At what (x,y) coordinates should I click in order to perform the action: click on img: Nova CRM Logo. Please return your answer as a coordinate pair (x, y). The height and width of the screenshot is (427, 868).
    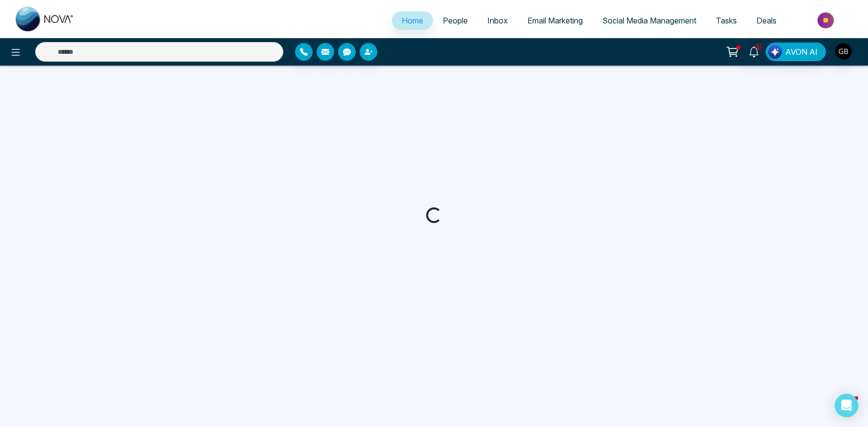
    Looking at the image, I should click on (45, 19).